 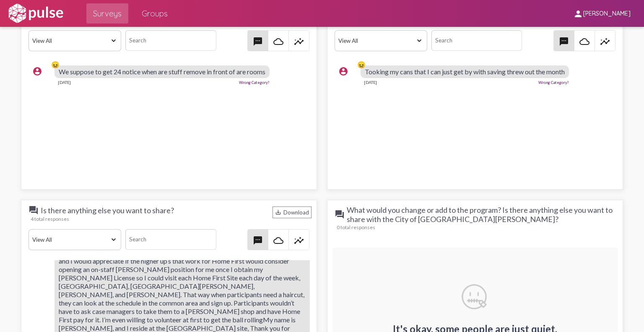 I want to click on a: Surveys, so click(x=107, y=13).